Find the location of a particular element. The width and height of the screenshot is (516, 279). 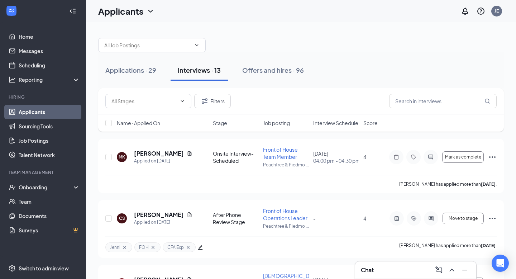

a: Team is located at coordinates (49, 201).